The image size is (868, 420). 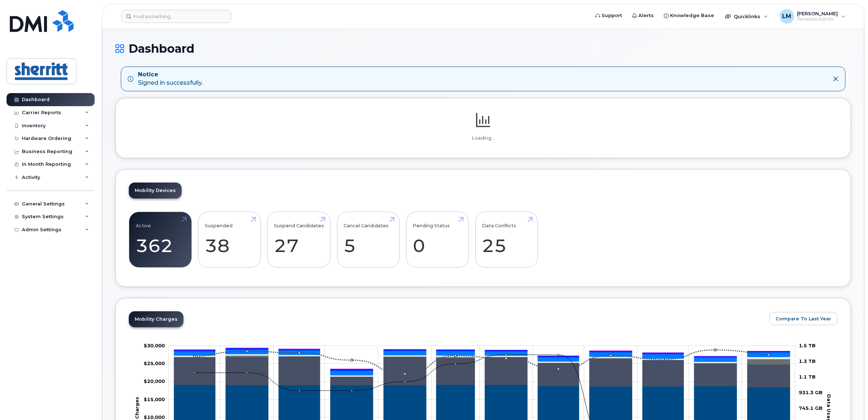 I want to click on div: Signed in successfully., so click(x=170, y=79).